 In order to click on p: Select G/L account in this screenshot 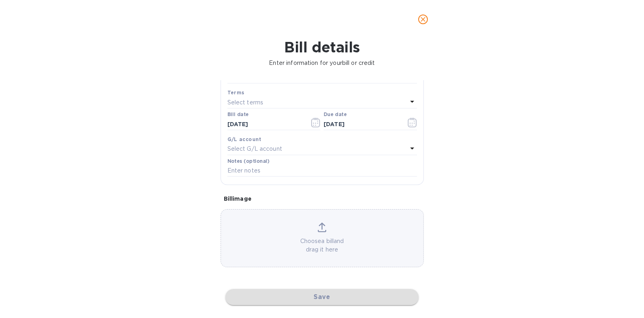, I will do `click(255, 149)`.